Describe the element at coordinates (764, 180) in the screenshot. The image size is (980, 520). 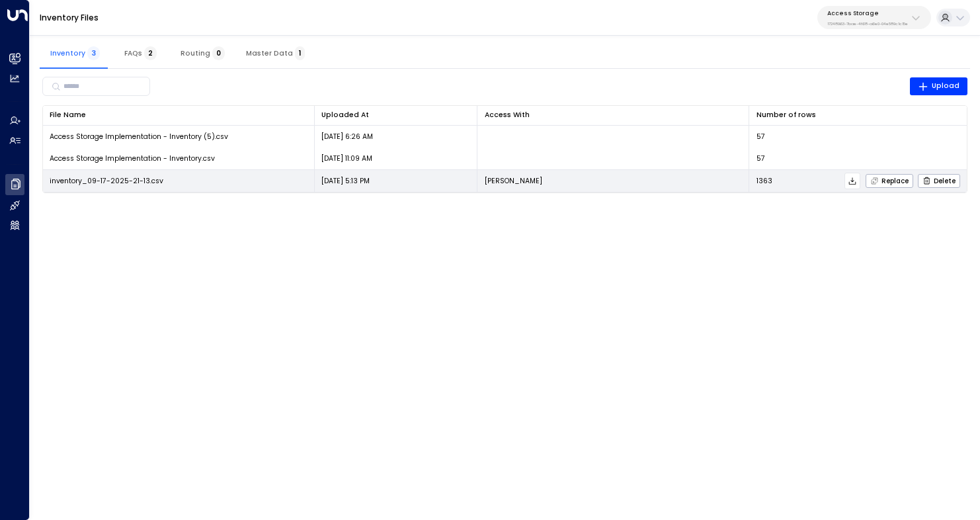
I see `span: 1363` at that location.